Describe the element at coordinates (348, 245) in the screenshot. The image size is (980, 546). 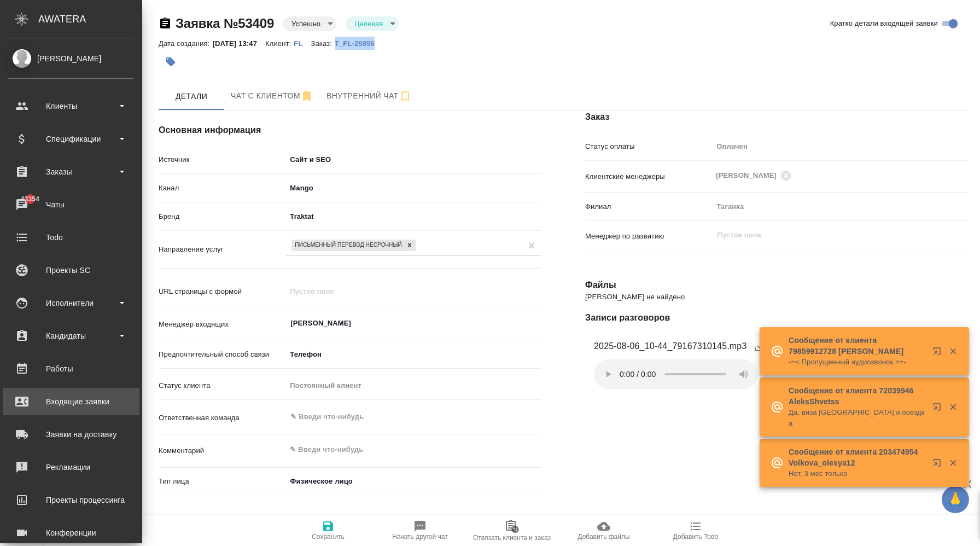
I see `div: Письменный перевод несрочный` at that location.